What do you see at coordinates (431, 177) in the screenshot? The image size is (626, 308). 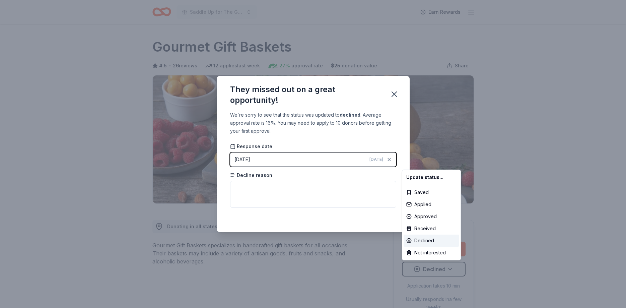 I see `div: Update status...` at bounding box center [431, 177].